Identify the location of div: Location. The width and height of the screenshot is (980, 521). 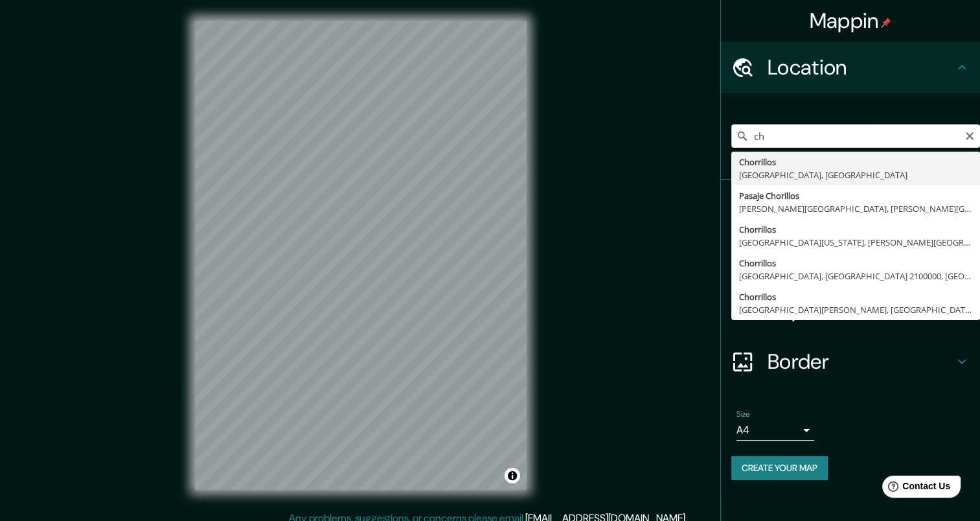
(850, 67).